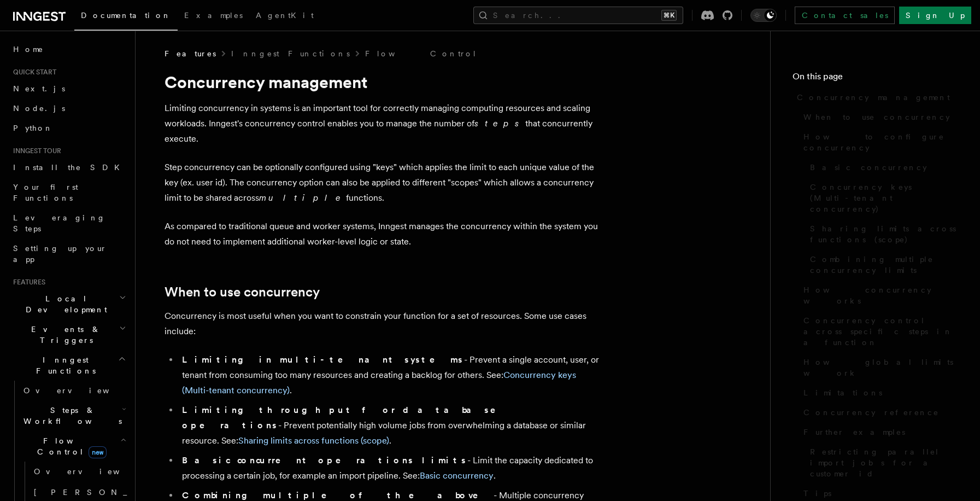  I want to click on span: Setting up your app, so click(60, 254).